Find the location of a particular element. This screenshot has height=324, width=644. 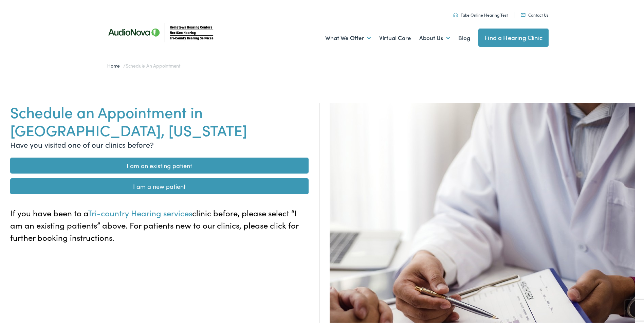

p: Have you visited one of our clinics before? is located at coordinates (159, 143).